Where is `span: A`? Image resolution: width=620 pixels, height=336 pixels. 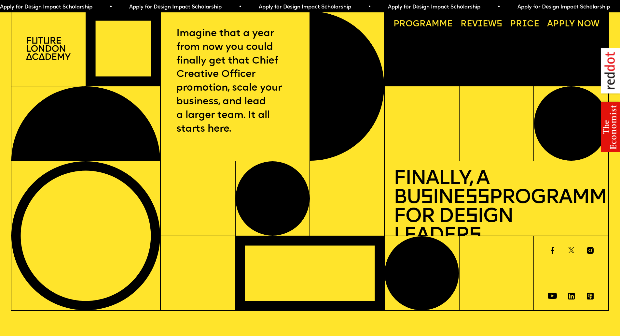
span: A is located at coordinates (550, 24).